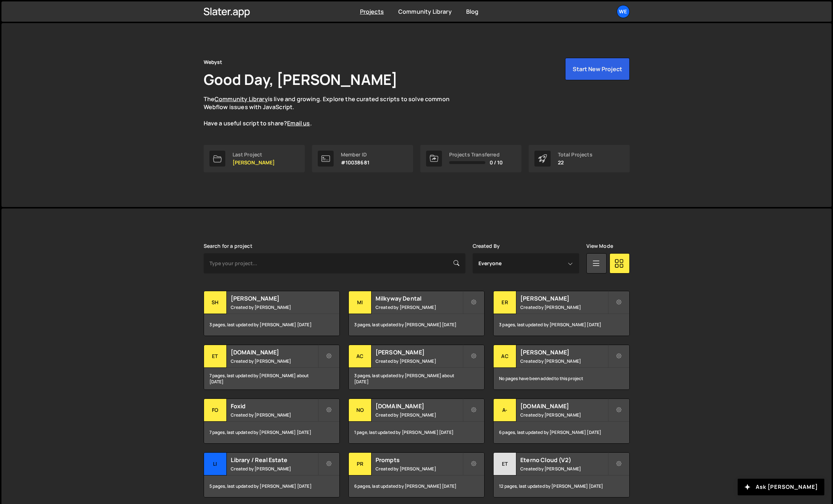  What do you see at coordinates (505, 302) in the screenshot?
I see `div: Er` at bounding box center [505, 302].